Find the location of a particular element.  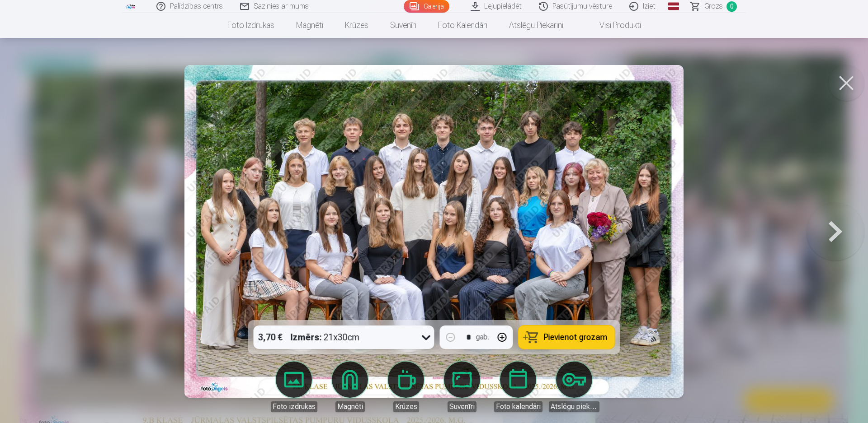

span: Grozs is located at coordinates (713, 6).